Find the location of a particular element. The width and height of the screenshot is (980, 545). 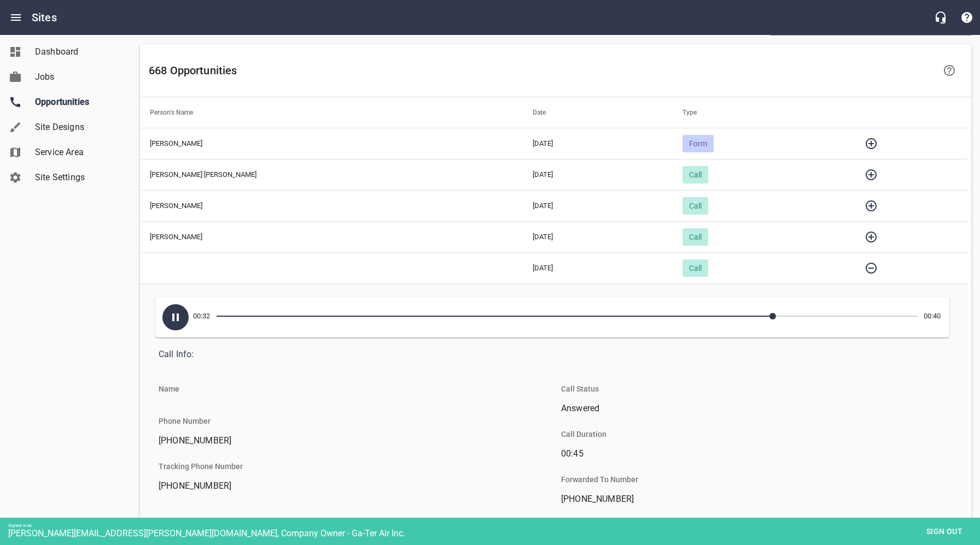

li: Forwarded To Number is located at coordinates (599, 480).